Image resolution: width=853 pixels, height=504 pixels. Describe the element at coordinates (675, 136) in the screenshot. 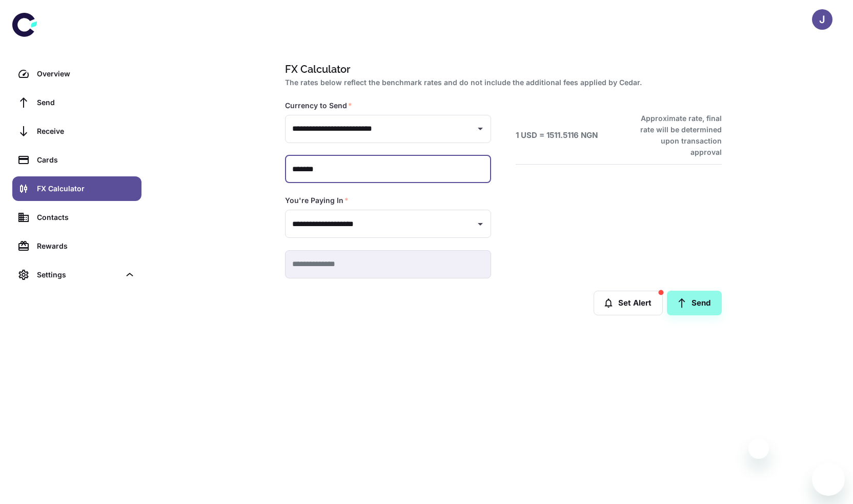

I see `h6: Approximate rate, final rate will be determined upon transaction approval` at that location.